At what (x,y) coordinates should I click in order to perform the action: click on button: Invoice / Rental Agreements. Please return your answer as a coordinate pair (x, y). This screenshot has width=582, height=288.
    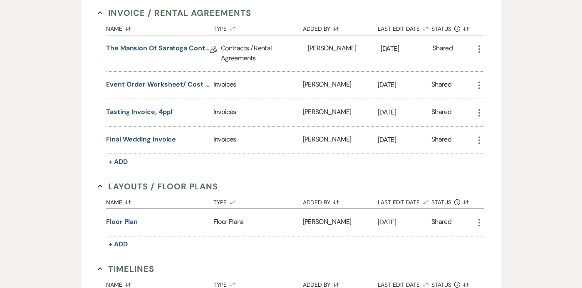
    Looking at the image, I should click on (174, 13).